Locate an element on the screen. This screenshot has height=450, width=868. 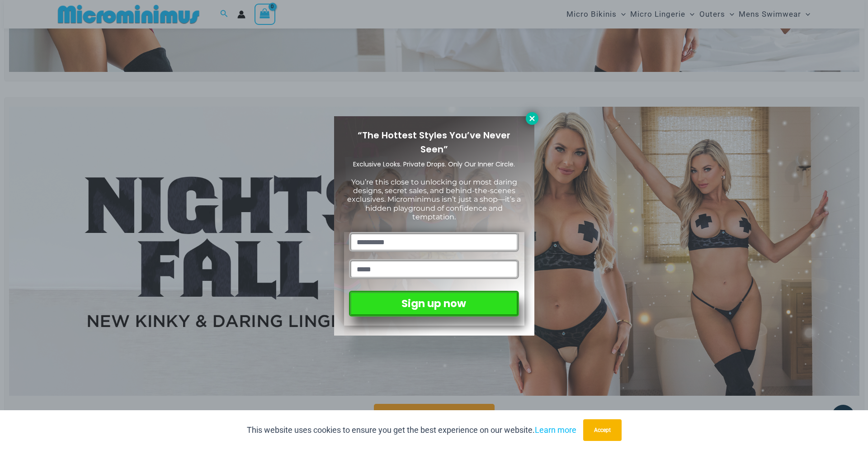
span: You’re this close to unlocking our most daring designs, secret sales, and behind-the-scenes exclu... is located at coordinates (434, 200).